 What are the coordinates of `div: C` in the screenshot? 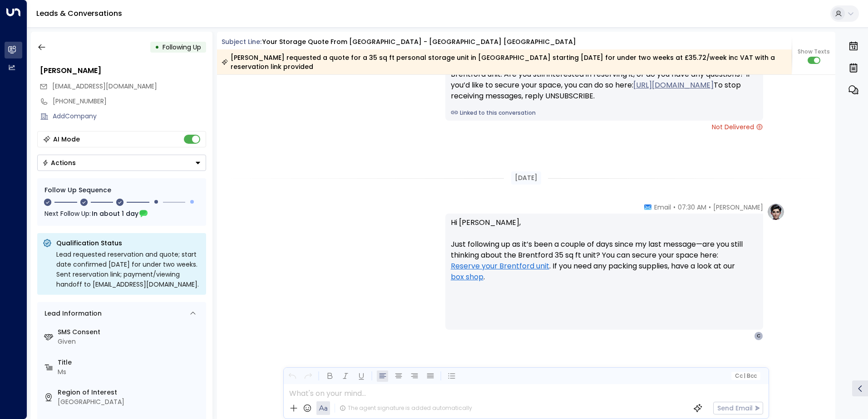 It's located at (758, 336).